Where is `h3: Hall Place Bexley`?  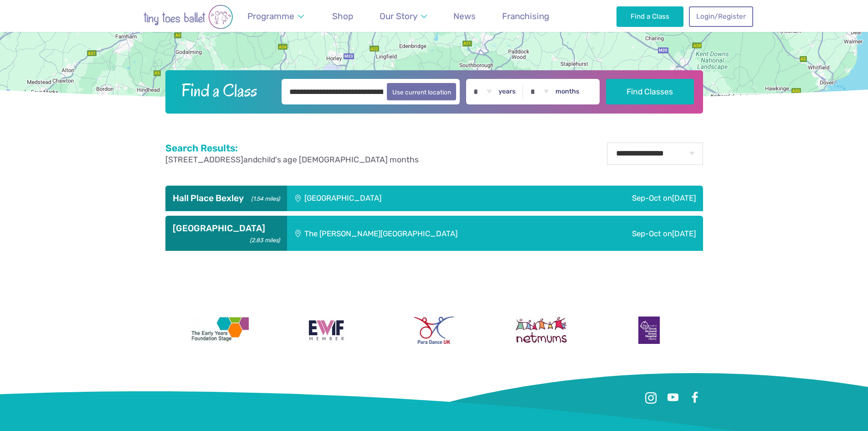 h3: Hall Place Bexley is located at coordinates (226, 198).